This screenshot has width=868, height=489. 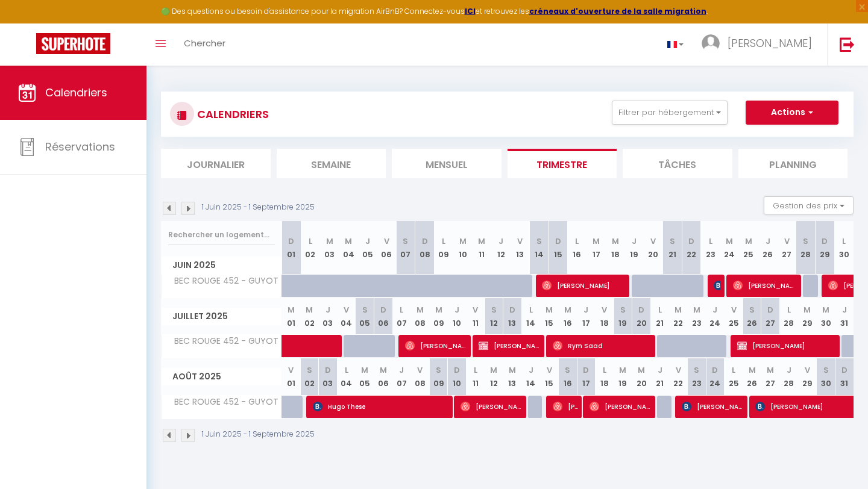 I want to click on input: Rechercher un logement..., so click(x=221, y=235).